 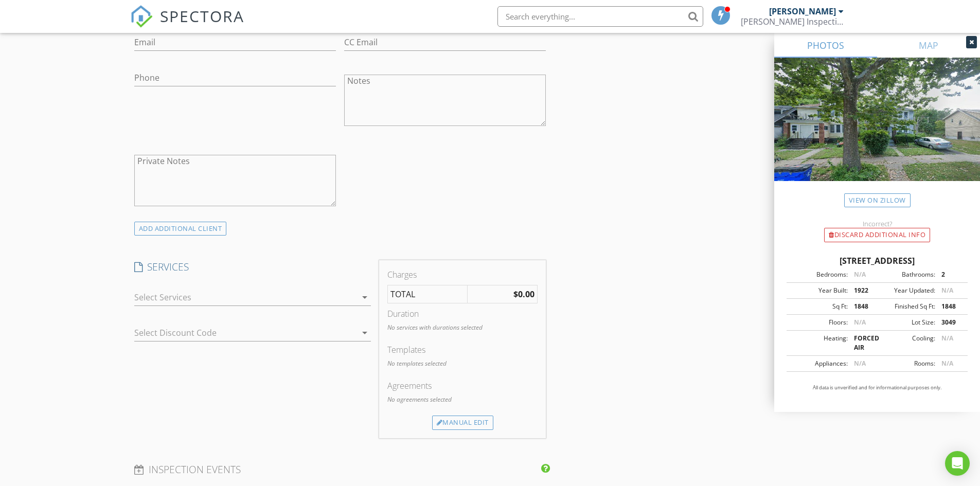 What do you see at coordinates (877, 235) in the screenshot?
I see `div: Discard Additional info` at bounding box center [877, 235].